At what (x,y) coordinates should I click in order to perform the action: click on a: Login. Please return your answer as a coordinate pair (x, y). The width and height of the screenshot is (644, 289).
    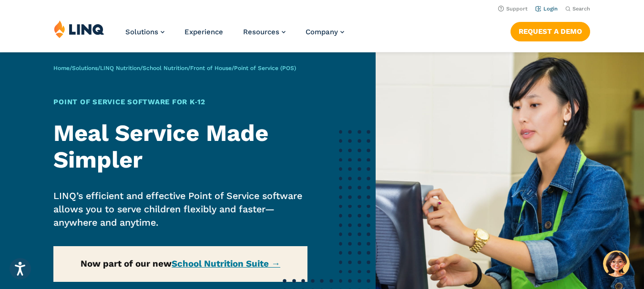
    Looking at the image, I should click on (547, 8).